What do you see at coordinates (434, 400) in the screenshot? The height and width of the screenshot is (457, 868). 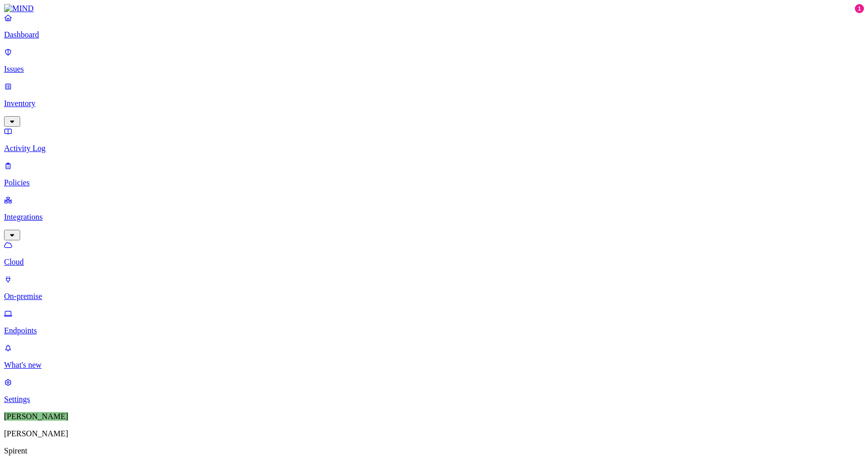 I see `p: Settings` at bounding box center [434, 400].